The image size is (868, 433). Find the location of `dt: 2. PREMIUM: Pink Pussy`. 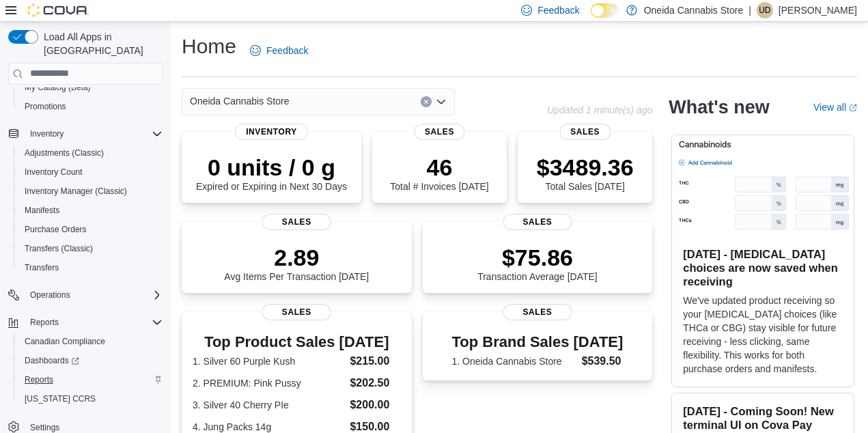

dt: 2. PREMIUM: Pink Pussy is located at coordinates (269, 383).